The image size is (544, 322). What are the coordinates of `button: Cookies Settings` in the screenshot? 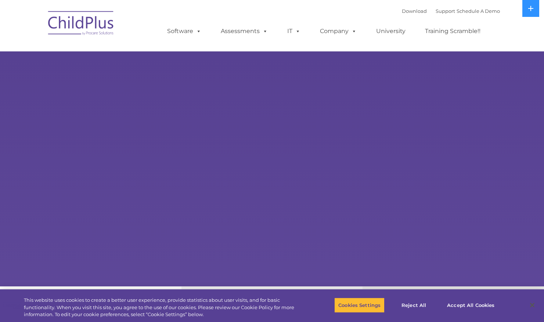 It's located at (359, 305).